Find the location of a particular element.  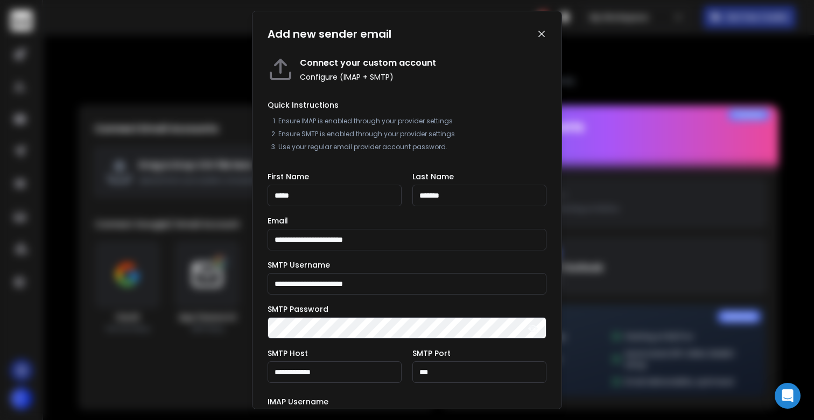

h2: Quick Instructions is located at coordinates (407, 105).